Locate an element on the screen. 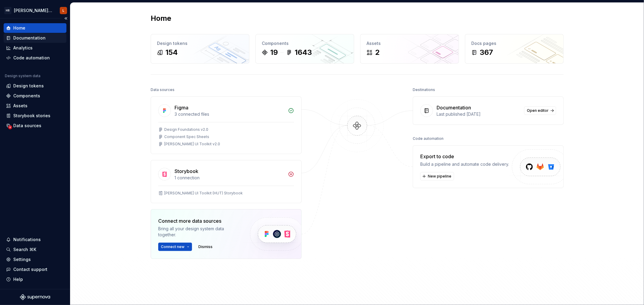  a: Analytics is located at coordinates (35, 48).